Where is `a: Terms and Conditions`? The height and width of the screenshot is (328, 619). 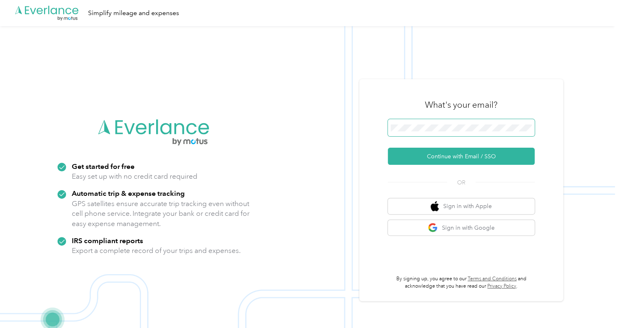
a: Terms and Conditions is located at coordinates (492, 278).